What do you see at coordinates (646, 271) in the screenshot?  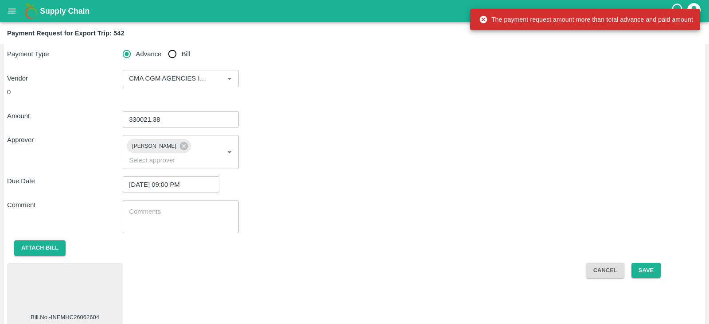 I see `button: Save` at bounding box center [646, 271].